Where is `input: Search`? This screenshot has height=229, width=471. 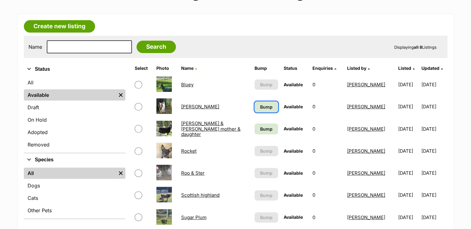
input: Search is located at coordinates (156, 47).